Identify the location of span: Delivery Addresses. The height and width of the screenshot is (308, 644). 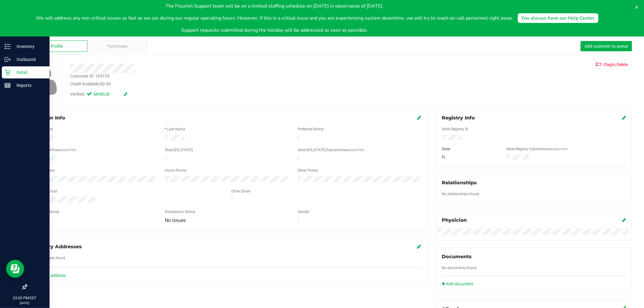
(57, 247).